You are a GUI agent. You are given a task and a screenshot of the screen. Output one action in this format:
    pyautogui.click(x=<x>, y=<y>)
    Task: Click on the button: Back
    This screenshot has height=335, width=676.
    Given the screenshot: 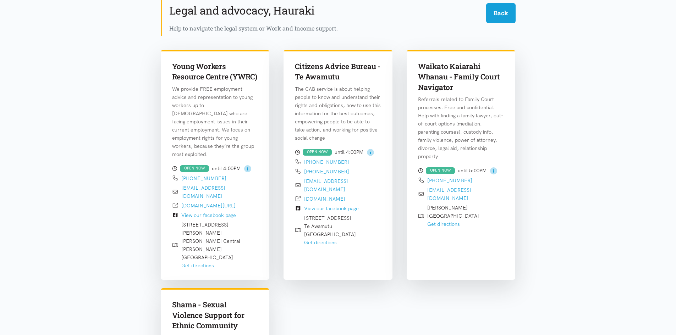 What is the action you would take?
    pyautogui.click(x=500, y=13)
    